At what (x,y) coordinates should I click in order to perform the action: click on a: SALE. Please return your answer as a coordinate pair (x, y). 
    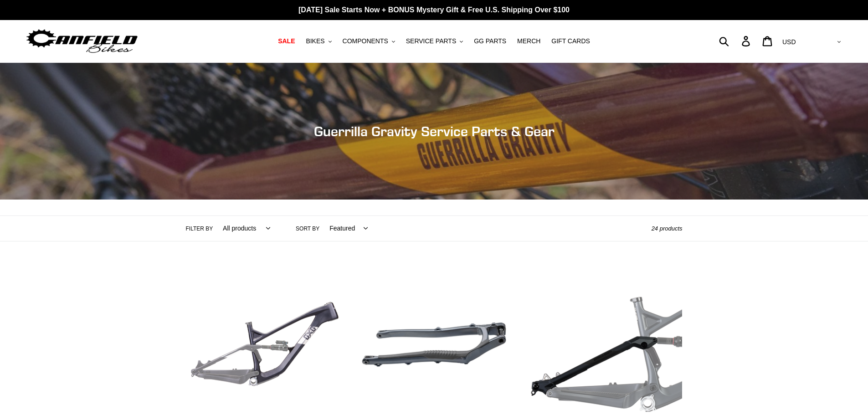
    Looking at the image, I should click on (286, 41).